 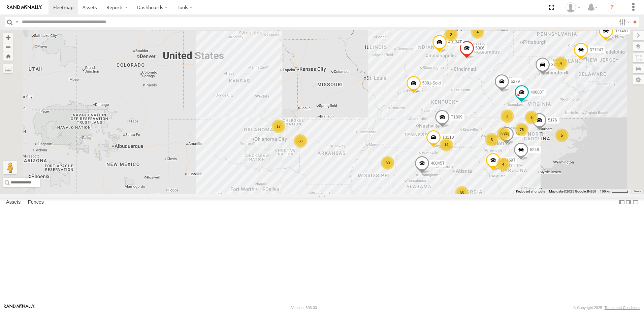 I want to click on label: Dock Summary Table to the Left, so click(x=622, y=202).